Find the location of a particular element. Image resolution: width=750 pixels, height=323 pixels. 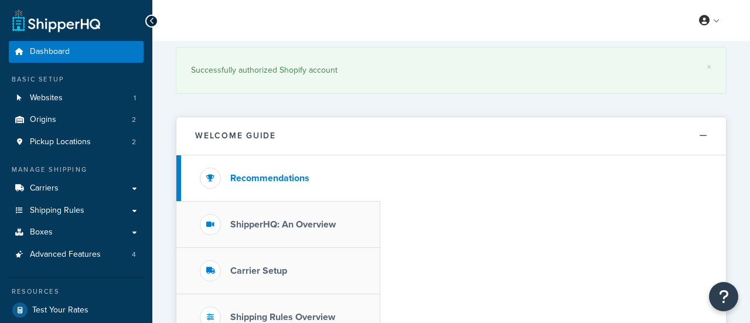

span: Websites is located at coordinates (46, 98).